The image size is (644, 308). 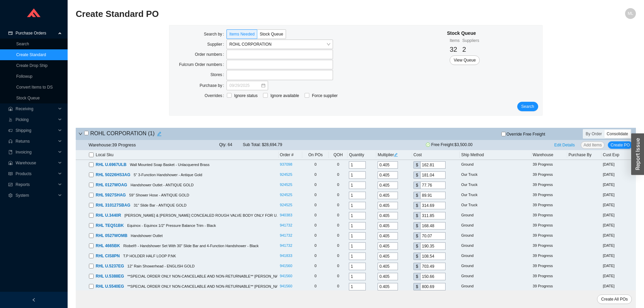 What do you see at coordinates (36, 131) in the screenshot?
I see `span: Shipping` at bounding box center [36, 131].